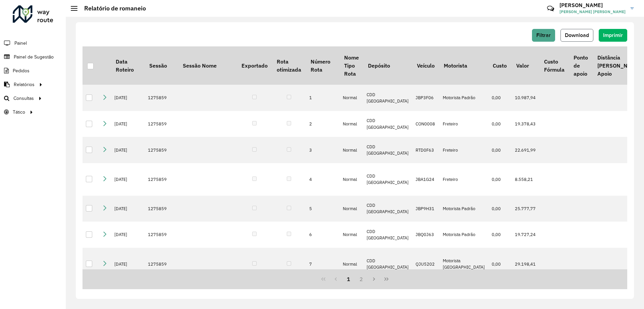 The height and width of the screenshot is (309, 644). What do you see at coordinates (348, 279) in the screenshot?
I see `button: 1` at bounding box center [348, 279].